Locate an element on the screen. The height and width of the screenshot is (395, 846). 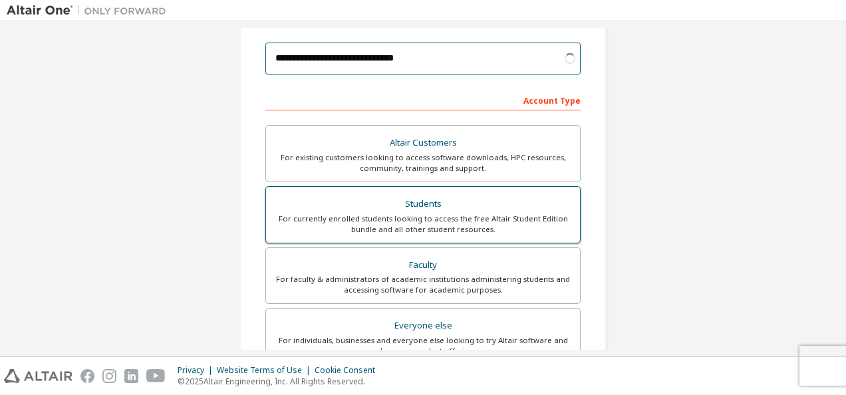
p: © 2025 Altair Engineering, Inc. All Rights Reserved. is located at coordinates (280, 381).